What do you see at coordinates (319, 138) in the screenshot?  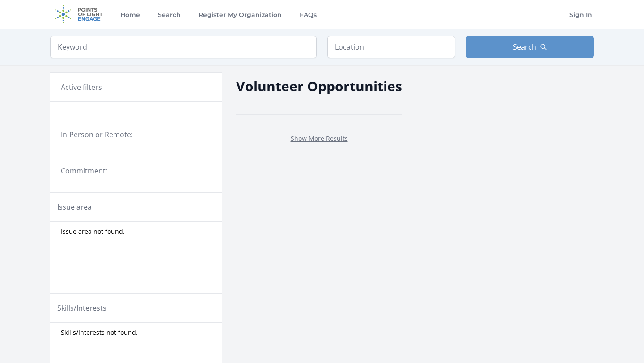 I see `a: Show More Results` at bounding box center [319, 138].